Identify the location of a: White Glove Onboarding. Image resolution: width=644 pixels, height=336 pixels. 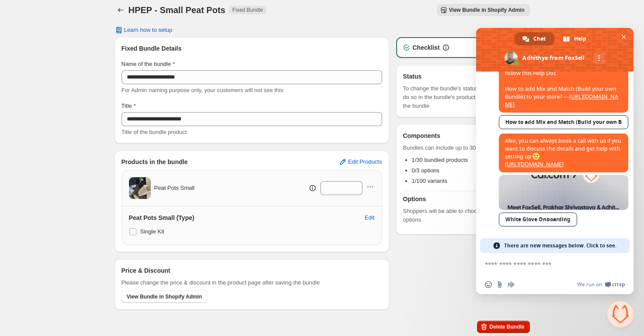
(537, 220).